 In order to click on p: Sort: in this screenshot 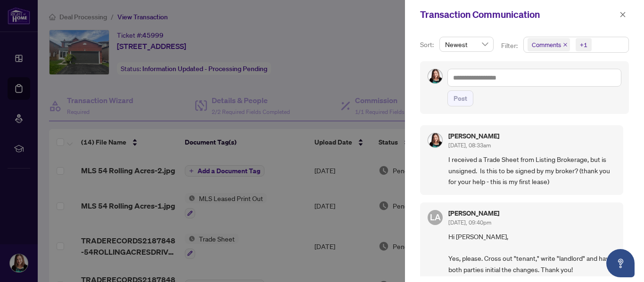, I will do `click(428, 45)`.